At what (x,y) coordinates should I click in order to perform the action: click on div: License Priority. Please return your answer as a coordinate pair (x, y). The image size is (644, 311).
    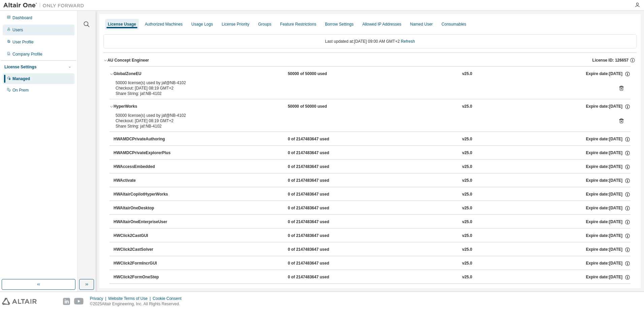
    Looking at the image, I should click on (235, 24).